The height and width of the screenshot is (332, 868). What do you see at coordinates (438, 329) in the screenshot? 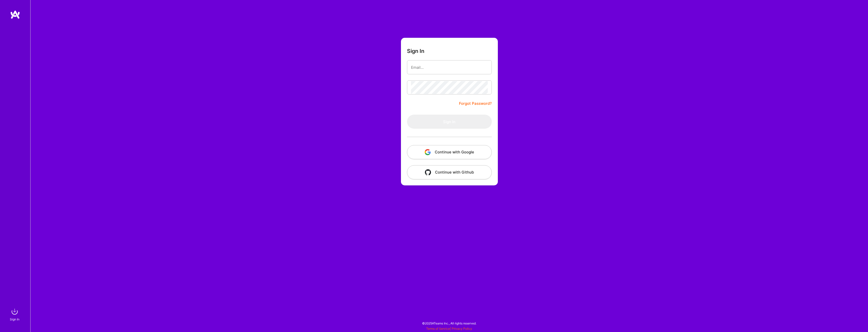
I see `a: Terms of Service` at bounding box center [438, 329].